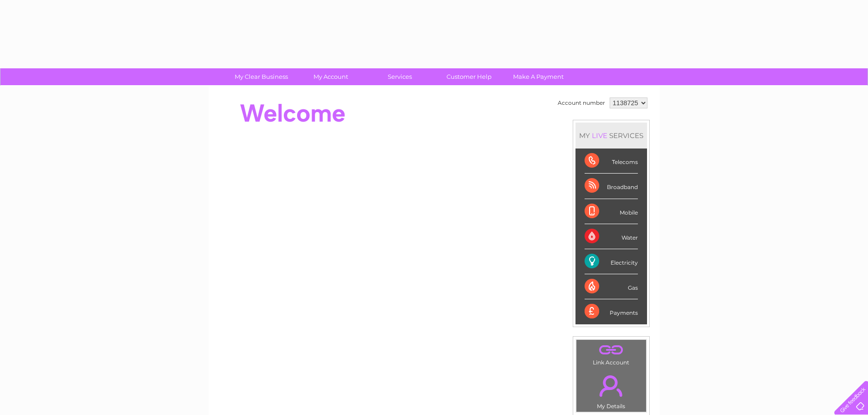 This screenshot has height=415, width=868. What do you see at coordinates (611, 390) in the screenshot?
I see `td: My Details` at bounding box center [611, 390].